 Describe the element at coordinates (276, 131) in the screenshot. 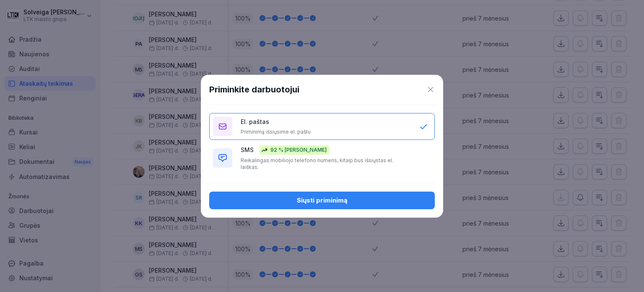

I see `font: Priminimą išsiųsime el. paštu` at that location.